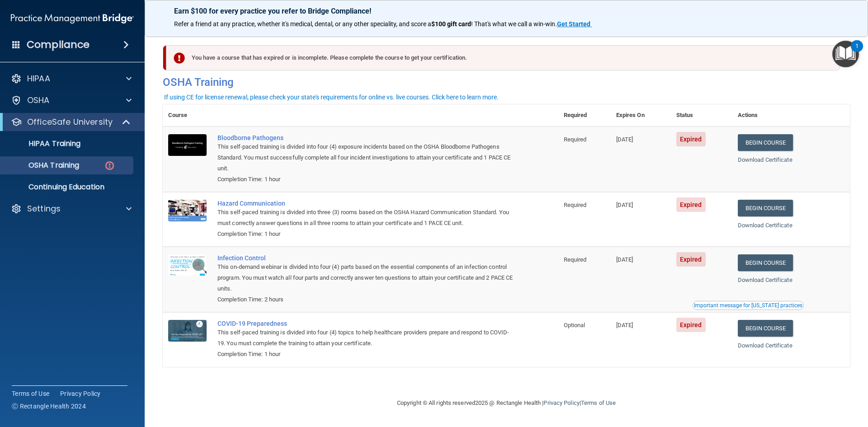 The height and width of the screenshot is (427, 868). I want to click on a: HIPAA, so click(71, 79).